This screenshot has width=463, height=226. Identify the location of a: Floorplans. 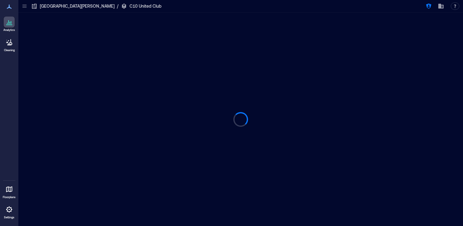
(9, 192).